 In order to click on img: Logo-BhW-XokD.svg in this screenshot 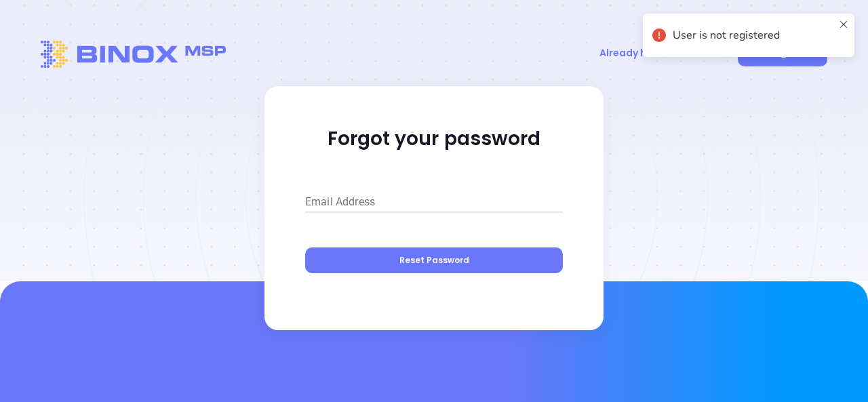, I will do `click(133, 54)`.